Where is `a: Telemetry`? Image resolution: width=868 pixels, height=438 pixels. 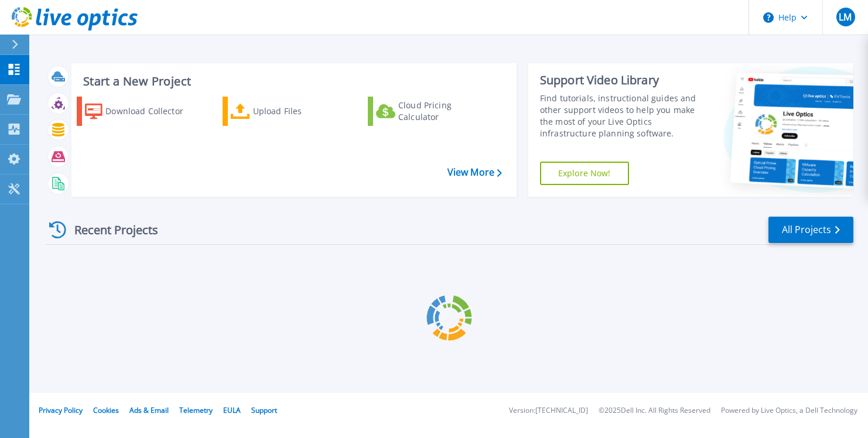 a: Telemetry is located at coordinates (195, 410).